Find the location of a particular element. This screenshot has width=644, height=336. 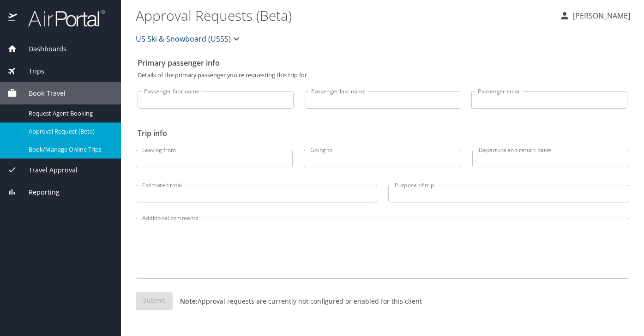

span: Book/Manage Online Trips is located at coordinates (69, 149).